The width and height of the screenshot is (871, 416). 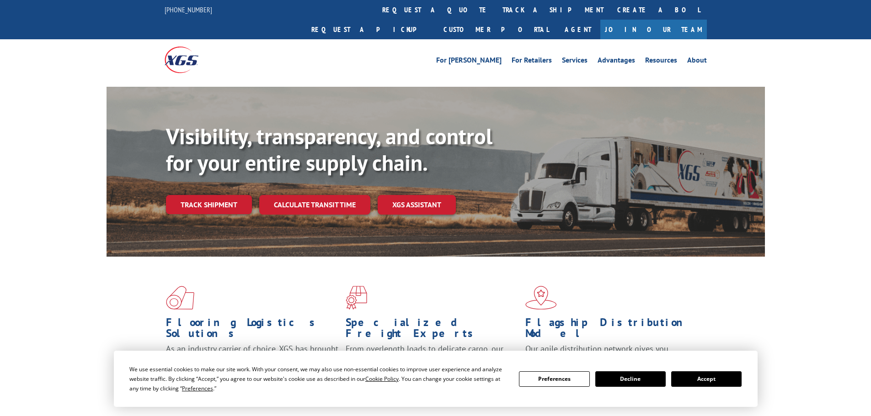 What do you see at coordinates (319, 379) in the screenshot?
I see `div: We use essential cookies to make our site work. With your consent, we may also use non-essential ...` at bounding box center [319, 379].